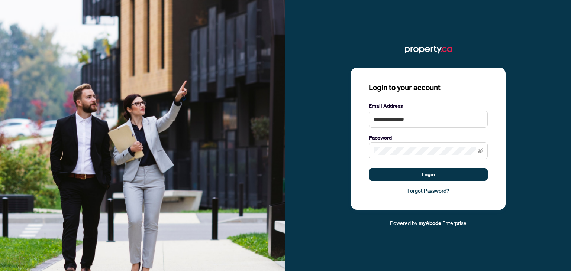 The width and height of the screenshot is (571, 271). Describe the element at coordinates (480, 151) in the screenshot. I see `span: eye-invisible` at that location.